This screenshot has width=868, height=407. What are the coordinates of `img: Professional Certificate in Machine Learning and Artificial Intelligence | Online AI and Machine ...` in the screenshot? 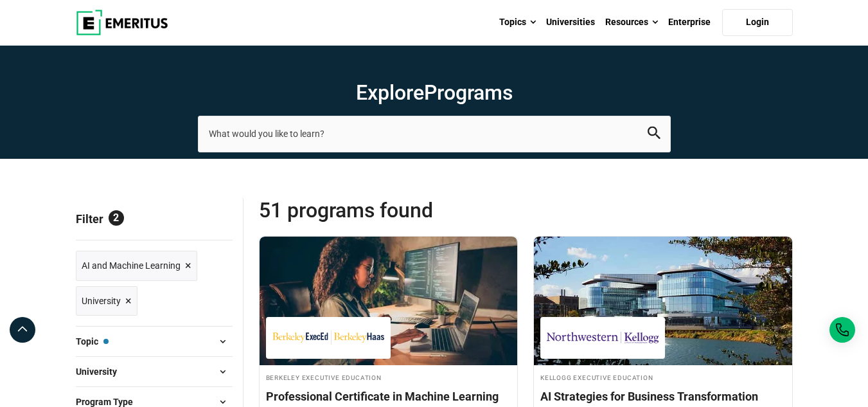 It's located at (389, 301).